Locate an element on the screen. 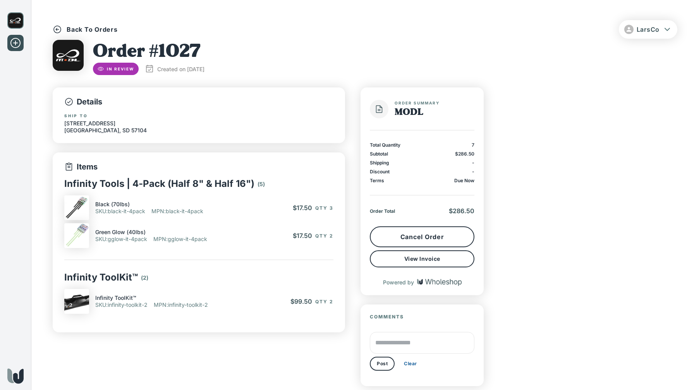 This screenshot has height=390, width=699. label: Ship to is located at coordinates (76, 116).